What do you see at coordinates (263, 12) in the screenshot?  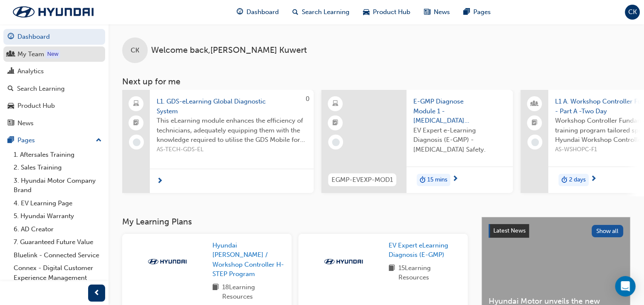 I see `span: Dashboard` at bounding box center [263, 12].